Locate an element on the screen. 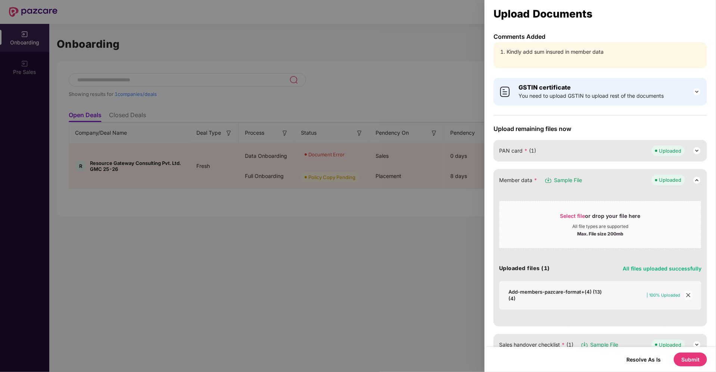 The image size is (716, 372). div: Add-members-pazcare-format+(4) (13) (4) is located at coordinates (555, 295).